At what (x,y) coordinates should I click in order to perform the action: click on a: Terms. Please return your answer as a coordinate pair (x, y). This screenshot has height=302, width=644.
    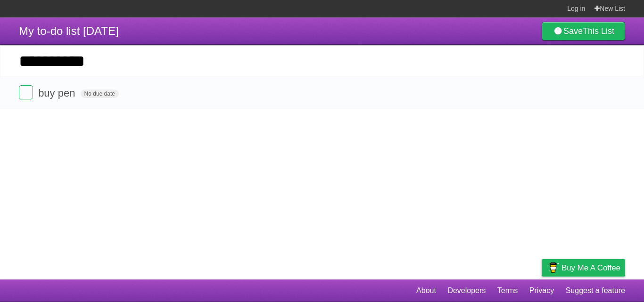
    Looking at the image, I should click on (508, 291).